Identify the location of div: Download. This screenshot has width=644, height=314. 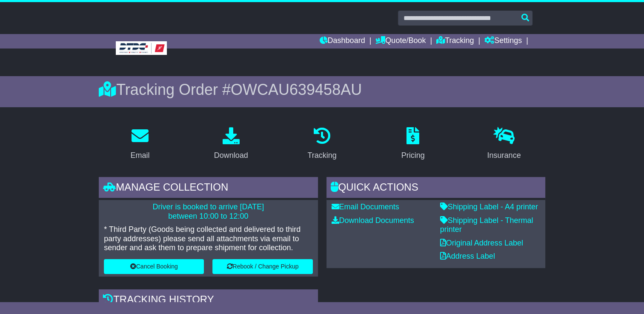
(231, 155).